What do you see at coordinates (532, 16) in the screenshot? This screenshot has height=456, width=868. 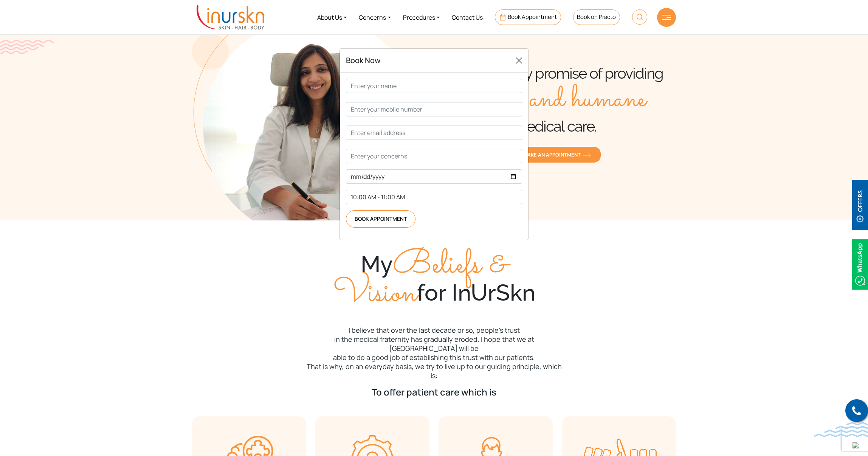 I see `span: Book Appointment` at bounding box center [532, 16].